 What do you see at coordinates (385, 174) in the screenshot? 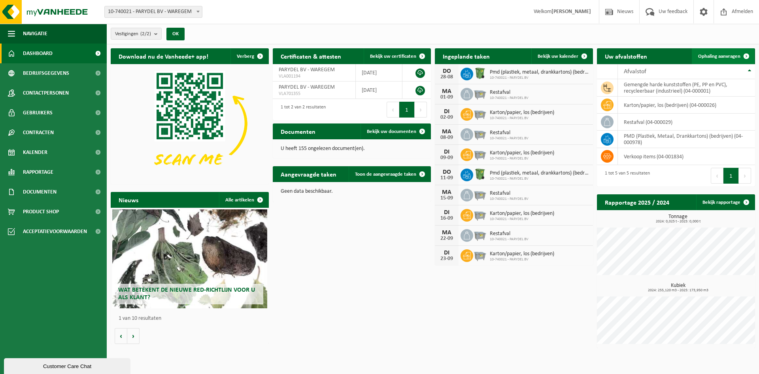
I see `span: Toon de aangevraagde taken` at bounding box center [385, 174].